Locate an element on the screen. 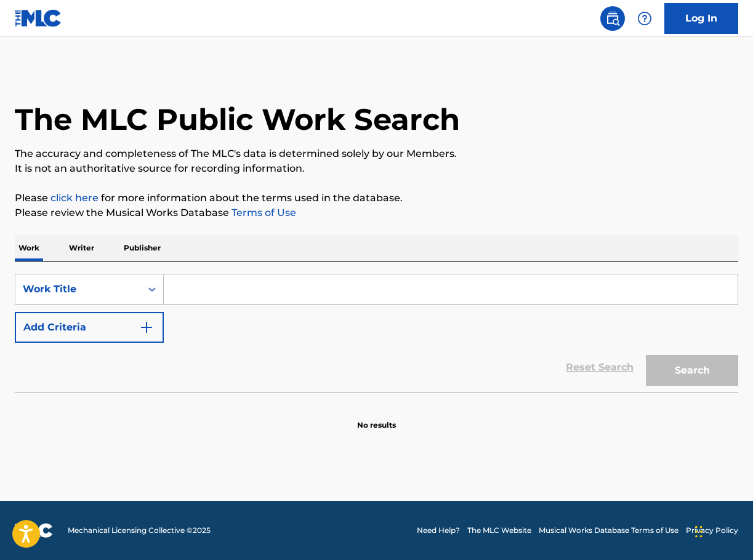 Image resolution: width=753 pixels, height=560 pixels. img: 9d2ae6d4665cec9f34b9.svg is located at coordinates (147, 328).